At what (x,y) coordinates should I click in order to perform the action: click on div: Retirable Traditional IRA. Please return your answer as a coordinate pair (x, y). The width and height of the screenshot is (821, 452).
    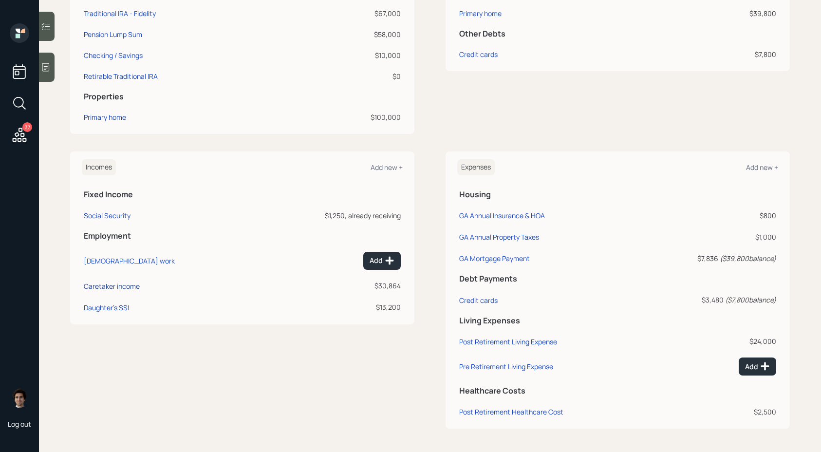
    Looking at the image, I should click on (121, 76).